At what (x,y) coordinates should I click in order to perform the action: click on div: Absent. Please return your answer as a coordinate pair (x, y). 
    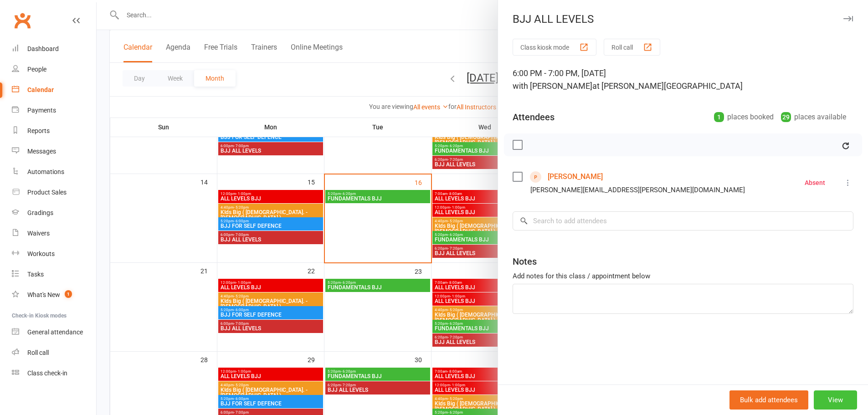
    Looking at the image, I should click on (815, 183).